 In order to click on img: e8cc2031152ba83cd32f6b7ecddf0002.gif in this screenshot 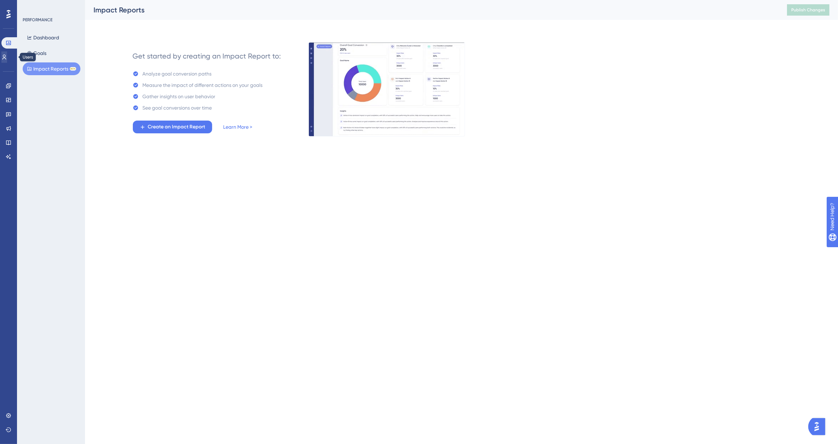, I will do `click(387, 89)`.